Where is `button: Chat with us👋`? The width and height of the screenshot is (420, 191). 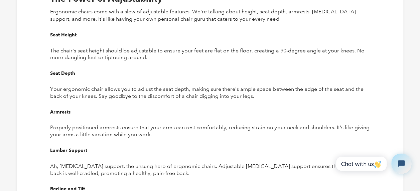 button: Chat with us👋 is located at coordinates (32, 16).